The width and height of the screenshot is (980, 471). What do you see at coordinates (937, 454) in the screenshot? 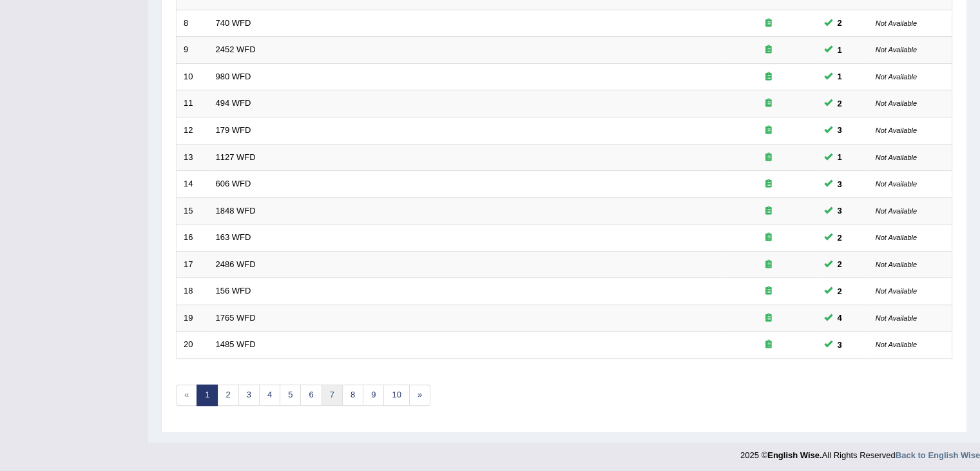
I see `a: Back to English Wise` at bounding box center [937, 454].